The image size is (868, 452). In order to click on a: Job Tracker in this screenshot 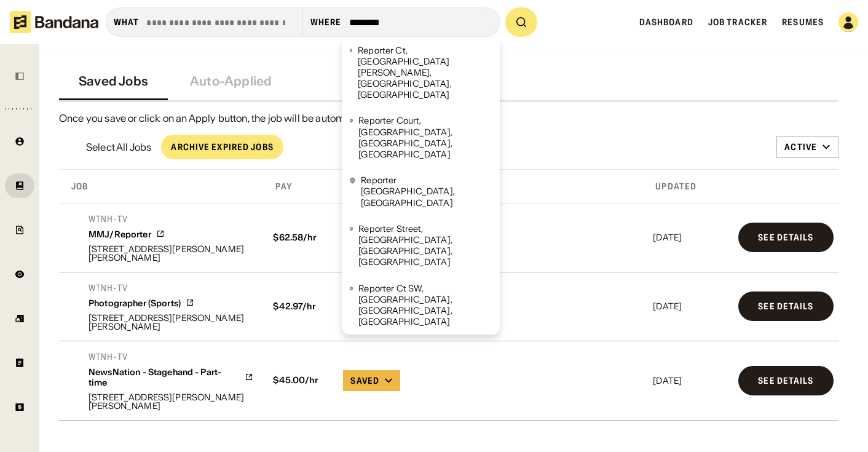, I will do `click(738, 22)`.